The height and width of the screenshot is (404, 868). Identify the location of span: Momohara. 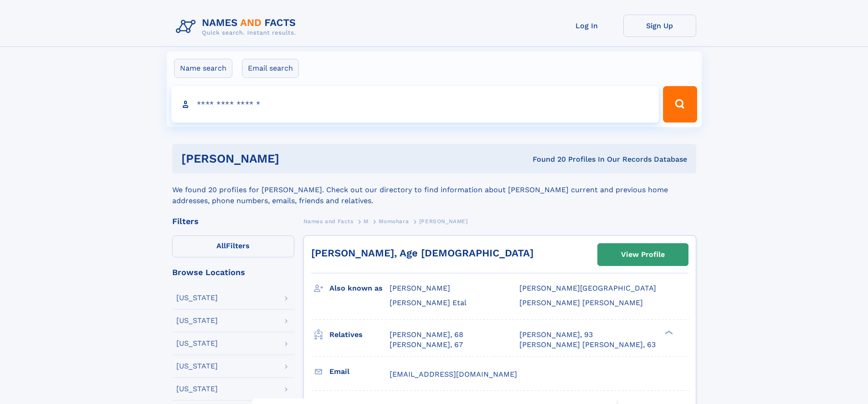
(394, 222).